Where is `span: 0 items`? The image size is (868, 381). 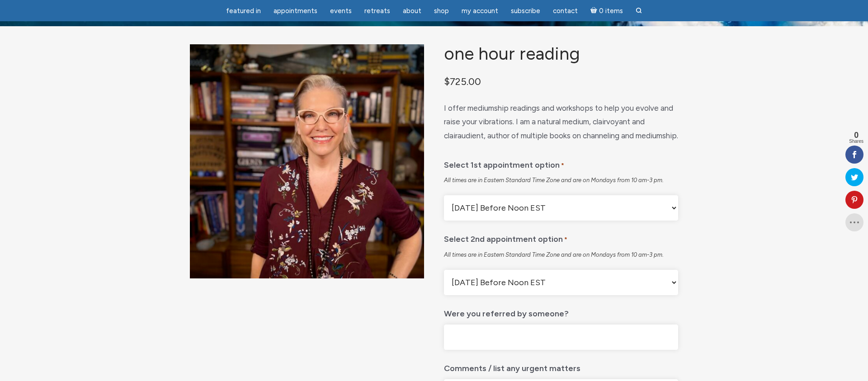 span: 0 items is located at coordinates (611, 11).